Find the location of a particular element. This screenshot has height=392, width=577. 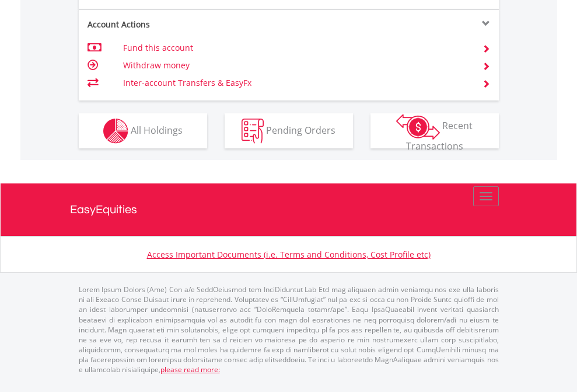

div: Account Actions is located at coordinates (184, 24).